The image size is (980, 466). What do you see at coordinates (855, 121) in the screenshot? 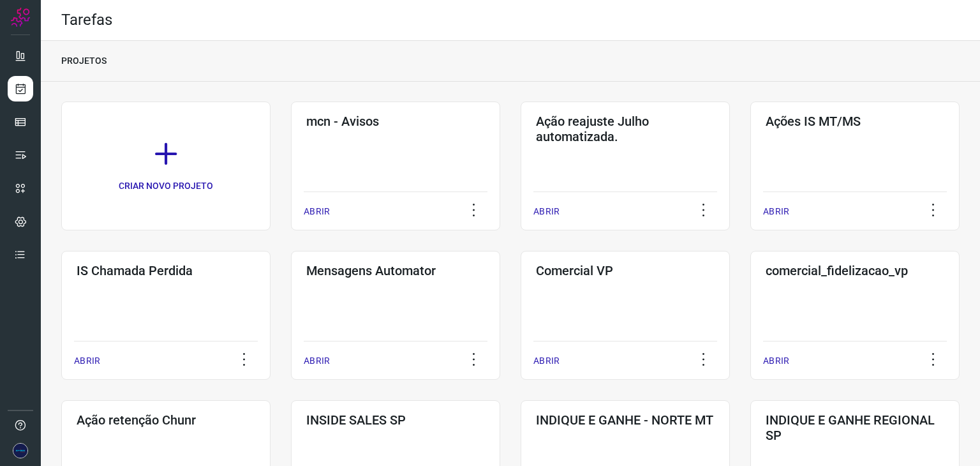
I see `h3: Ações IS MT/MS` at bounding box center [855, 121].